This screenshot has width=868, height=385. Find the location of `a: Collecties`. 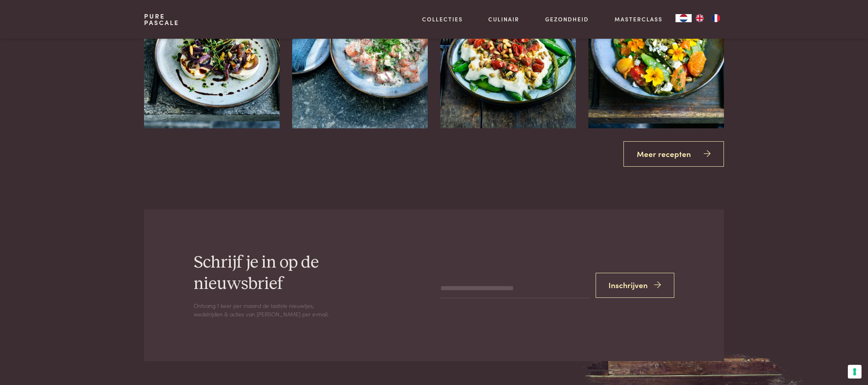

a: Collecties is located at coordinates (442, 19).